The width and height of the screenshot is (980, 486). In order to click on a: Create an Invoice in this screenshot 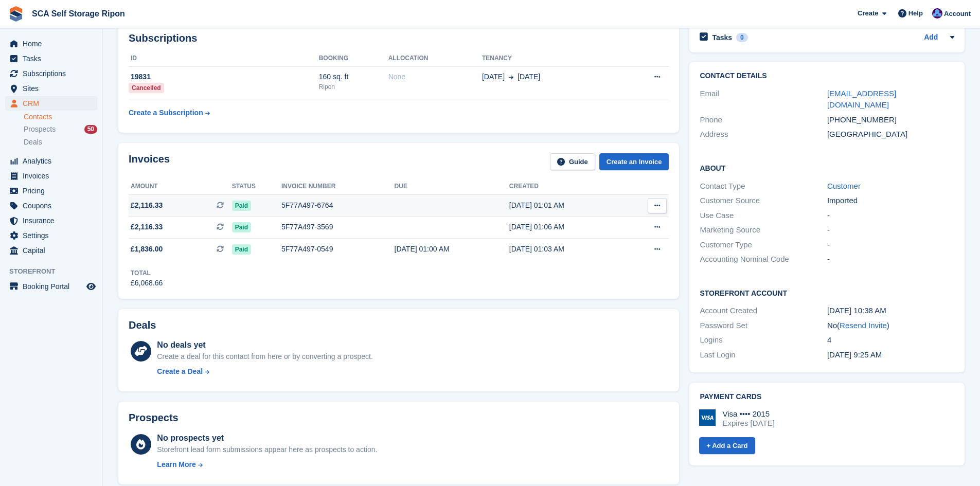, I will do `click(634, 162)`.